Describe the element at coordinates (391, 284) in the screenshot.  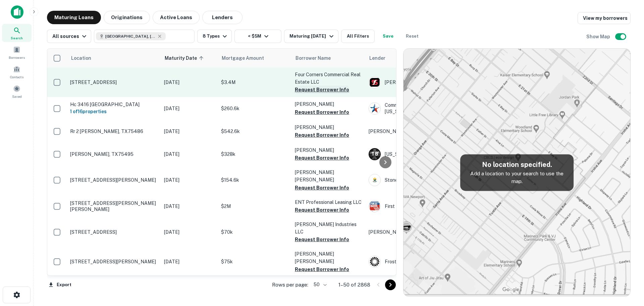
I see `button: Go to next page` at that location.